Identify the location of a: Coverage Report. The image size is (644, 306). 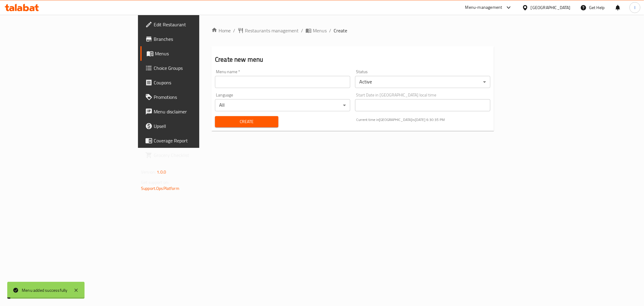
(193, 140).